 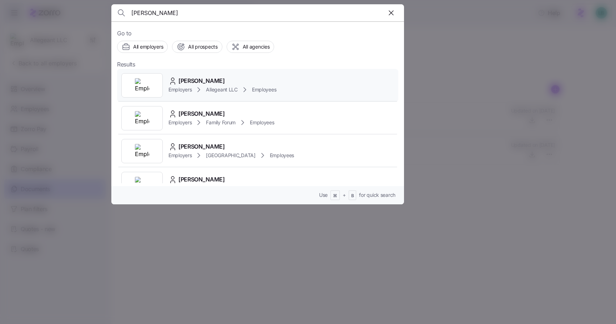 I want to click on span: for quick search, so click(x=377, y=195).